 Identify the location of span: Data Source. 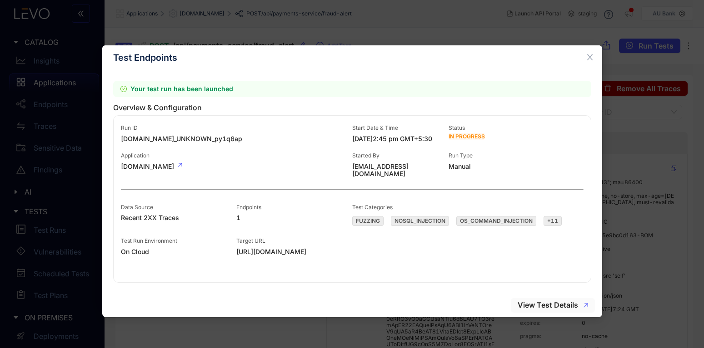
(137, 207).